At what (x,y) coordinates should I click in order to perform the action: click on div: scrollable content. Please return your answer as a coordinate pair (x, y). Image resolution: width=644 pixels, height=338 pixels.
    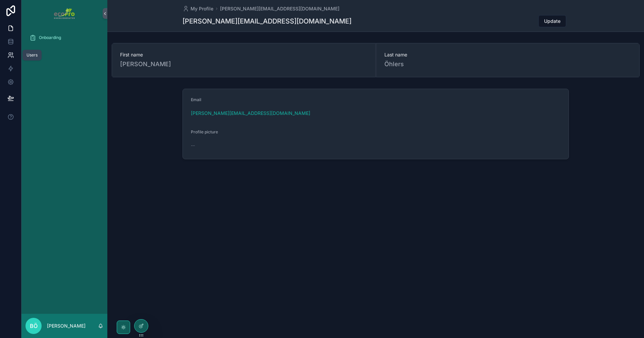
    Looking at the image, I should click on (64, 40).